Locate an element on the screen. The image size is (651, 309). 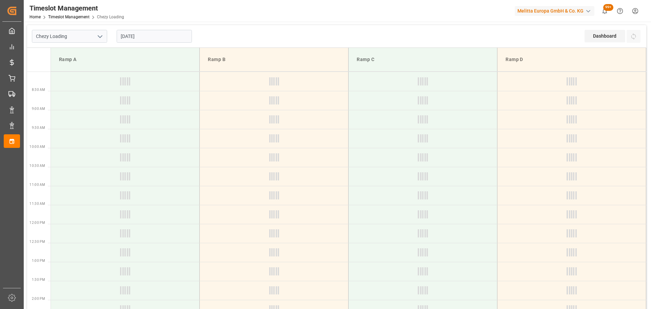
button: Melitta Europa GmbH & Co. KG is located at coordinates (555, 11).